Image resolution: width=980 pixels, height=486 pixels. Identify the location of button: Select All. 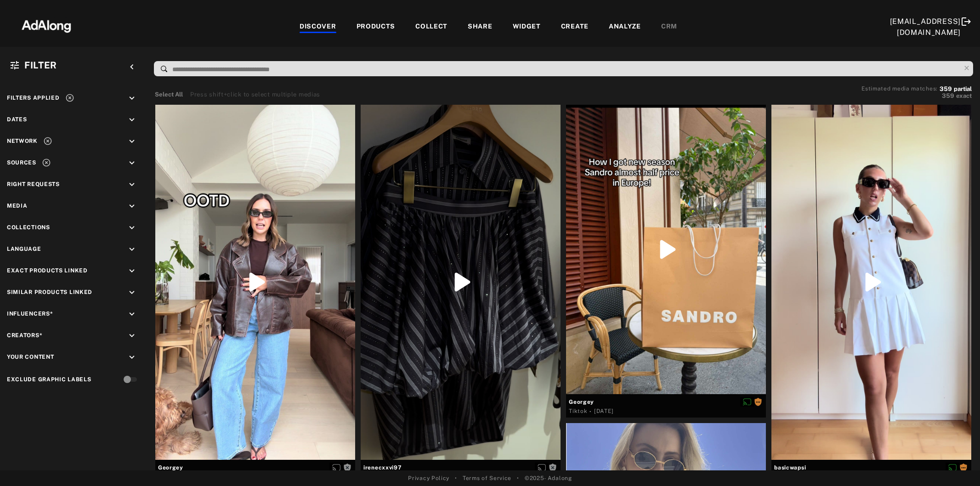
(169, 95).